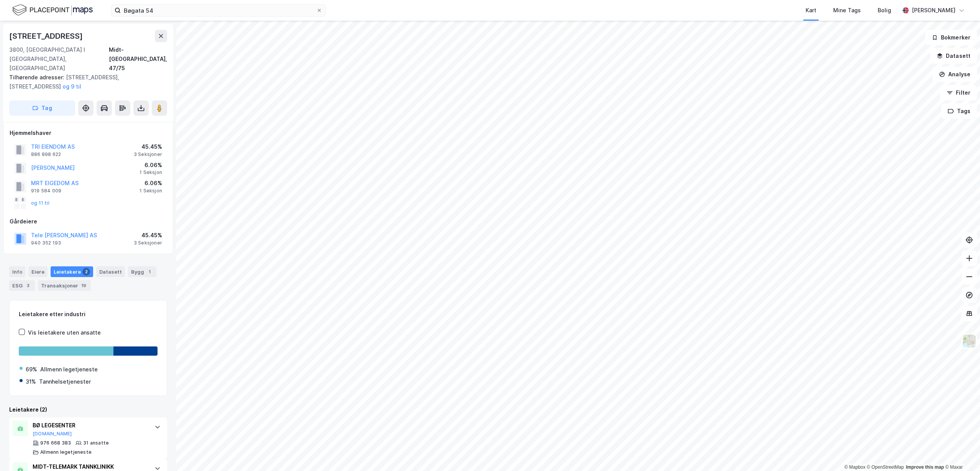 This screenshot has width=980, height=471. What do you see at coordinates (46, 243) in the screenshot?
I see `div: 940 352 193` at bounding box center [46, 243].